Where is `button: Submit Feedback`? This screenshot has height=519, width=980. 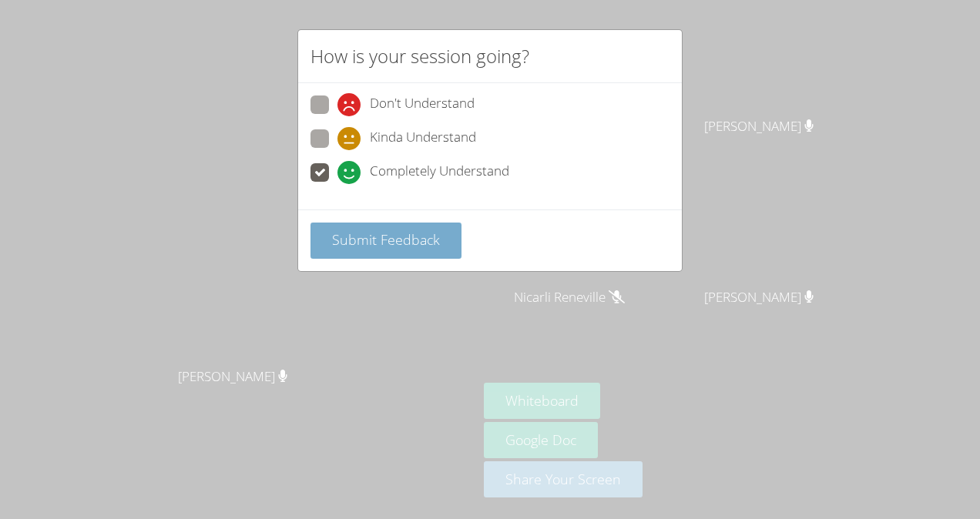
button: Submit Feedback is located at coordinates (386, 240).